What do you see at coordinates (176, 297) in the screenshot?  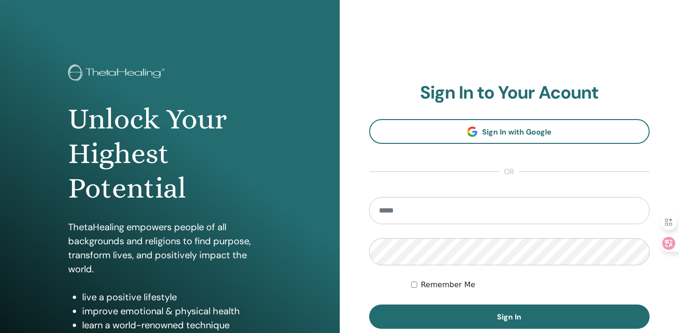 I see `li: live a positive lifestyle` at bounding box center [176, 297].